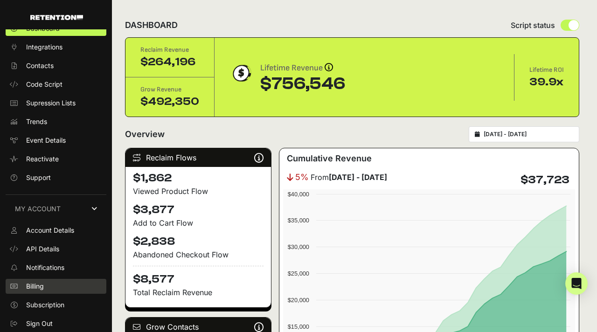  I want to click on a: Subscription, so click(56, 305).